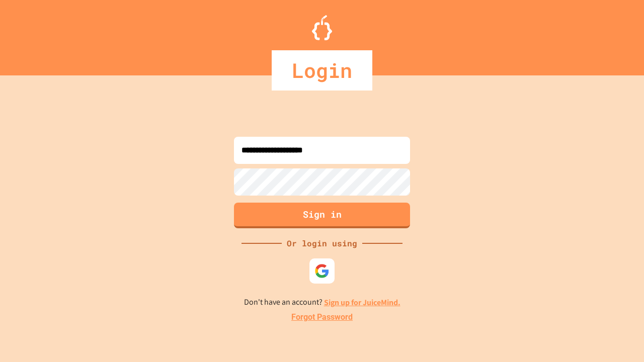 The height and width of the screenshot is (362, 644). What do you see at coordinates (322, 271) in the screenshot?
I see `img: google-icon.svg` at bounding box center [322, 271].